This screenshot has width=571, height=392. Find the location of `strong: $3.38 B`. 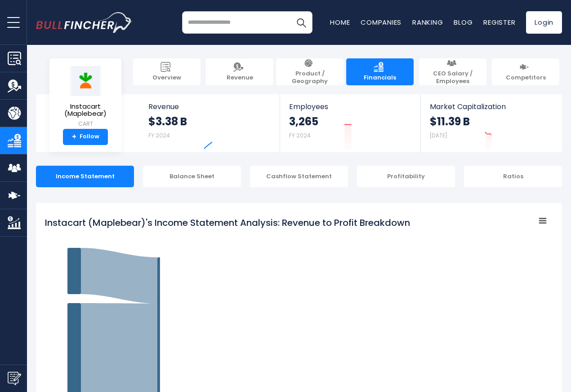

strong: $3.38 B is located at coordinates (168, 121).